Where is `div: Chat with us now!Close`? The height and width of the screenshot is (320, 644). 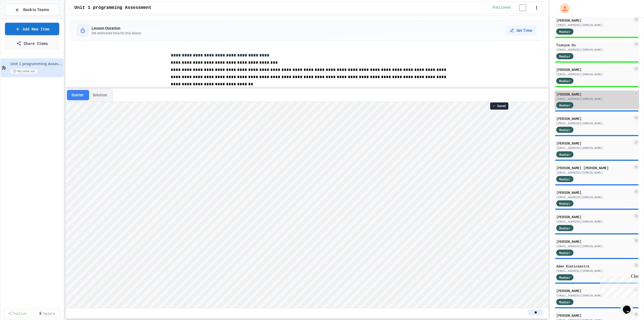
div: Chat with us now!Close is located at coordinates (20, 19).